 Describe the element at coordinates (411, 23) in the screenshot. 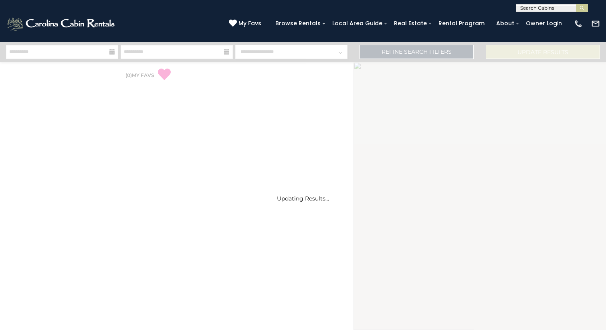

I see `a: Real Estate` at that location.